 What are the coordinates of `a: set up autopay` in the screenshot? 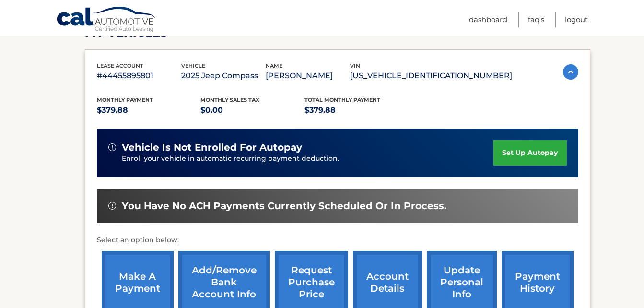 It's located at (530, 152).